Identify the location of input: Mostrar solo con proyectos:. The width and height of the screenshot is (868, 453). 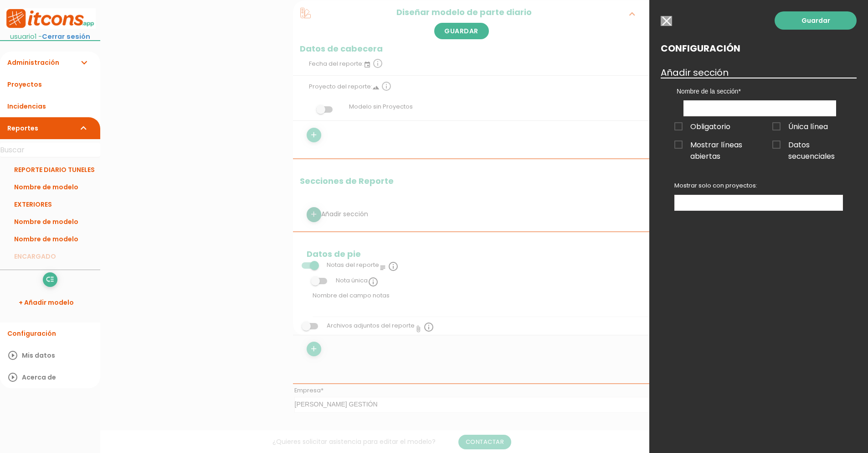
(679, 201).